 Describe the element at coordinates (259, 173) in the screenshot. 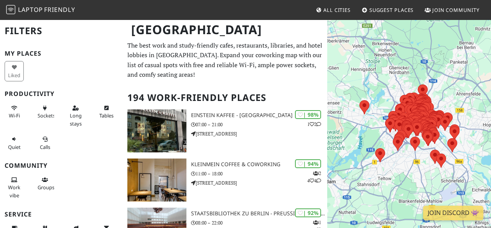

I see `p: 11:00 – 18:00` at that location.